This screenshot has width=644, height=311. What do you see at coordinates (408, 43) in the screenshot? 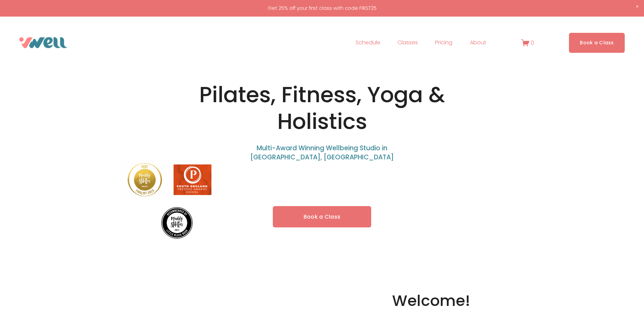
I see `span: Classes` at bounding box center [408, 43].